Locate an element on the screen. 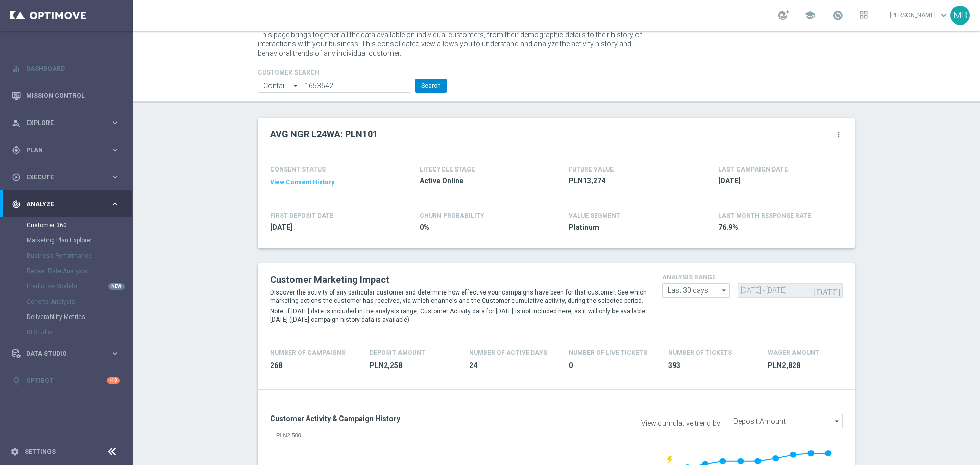 The width and height of the screenshot is (980, 465). button: Mission Control is located at coordinates (66, 96).